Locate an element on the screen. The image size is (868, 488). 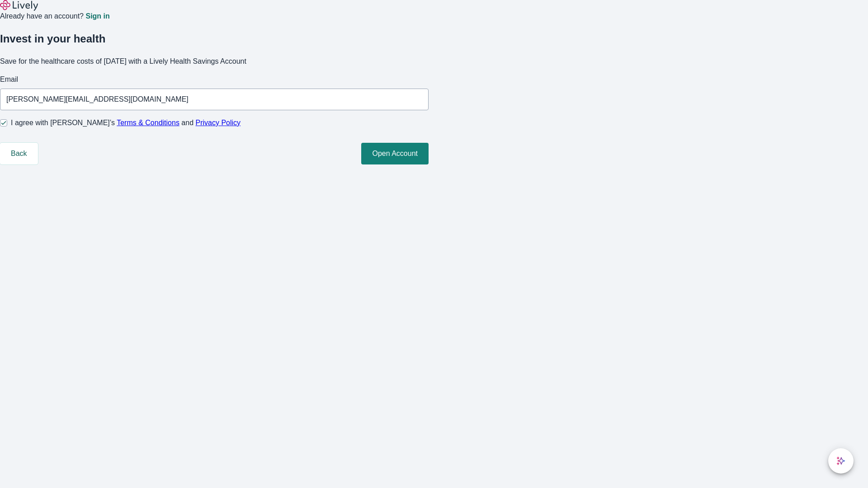
a: Sign in is located at coordinates (97, 16).